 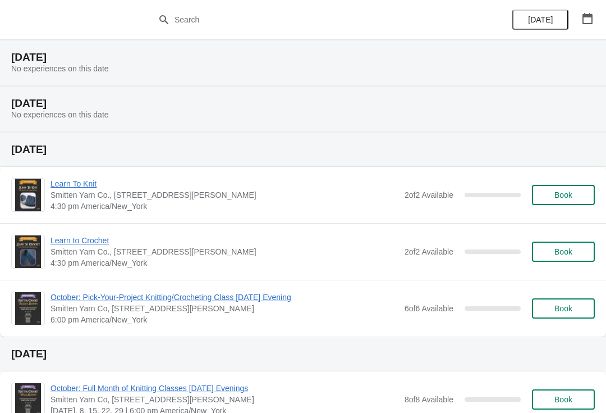 I want to click on span: 6 of 6 Available, so click(x=429, y=308).